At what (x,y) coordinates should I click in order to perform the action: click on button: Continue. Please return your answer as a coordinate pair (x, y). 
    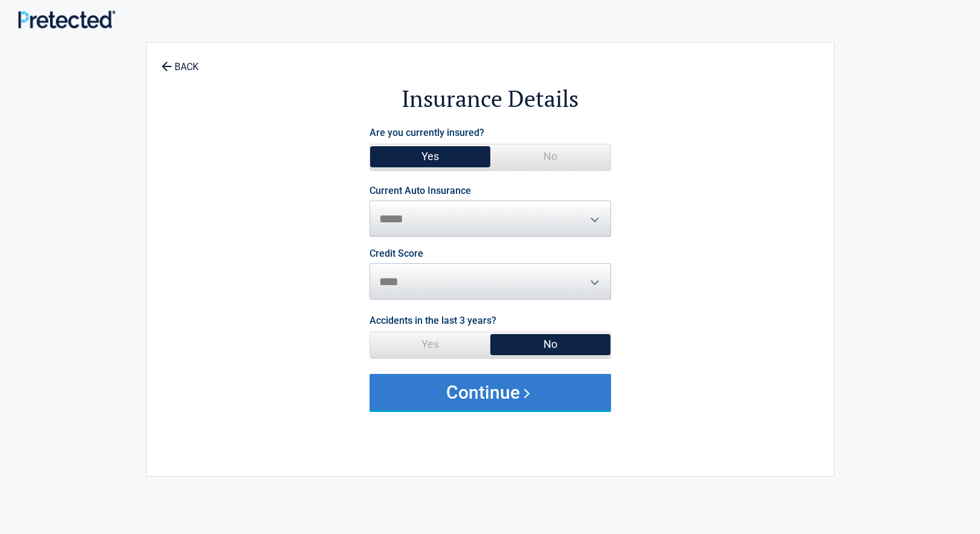
    Looking at the image, I should click on (491, 392).